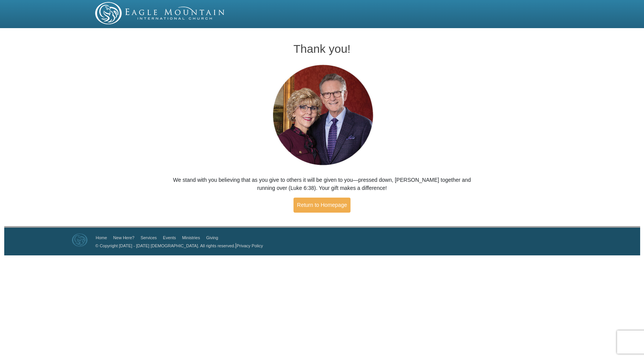 This screenshot has height=359, width=644. I want to click on a: New Here?, so click(123, 237).